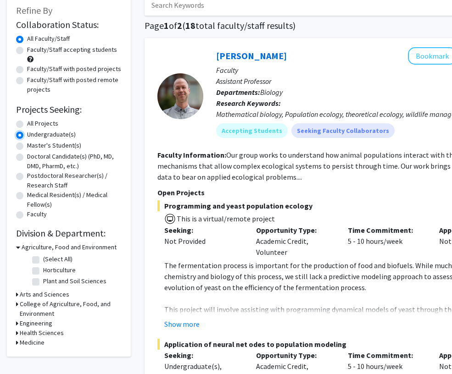 Image resolution: width=452 pixels, height=374 pixels. I want to click on div: 5 - 10 hours/week, so click(386, 241).